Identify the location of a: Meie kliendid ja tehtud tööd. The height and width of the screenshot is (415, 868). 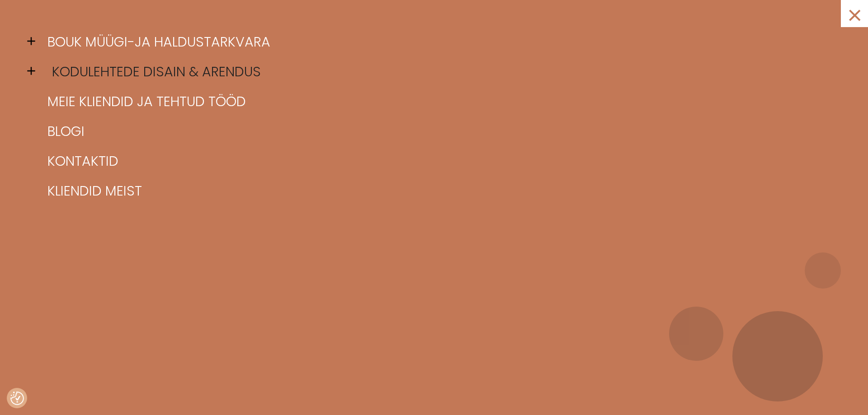
(440, 102).